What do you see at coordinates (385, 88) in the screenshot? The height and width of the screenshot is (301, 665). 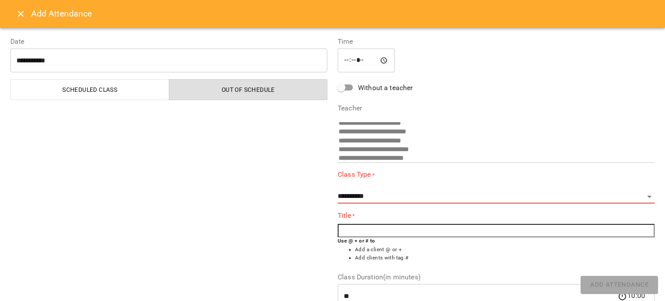 I see `span: Without a teacher` at bounding box center [385, 88].